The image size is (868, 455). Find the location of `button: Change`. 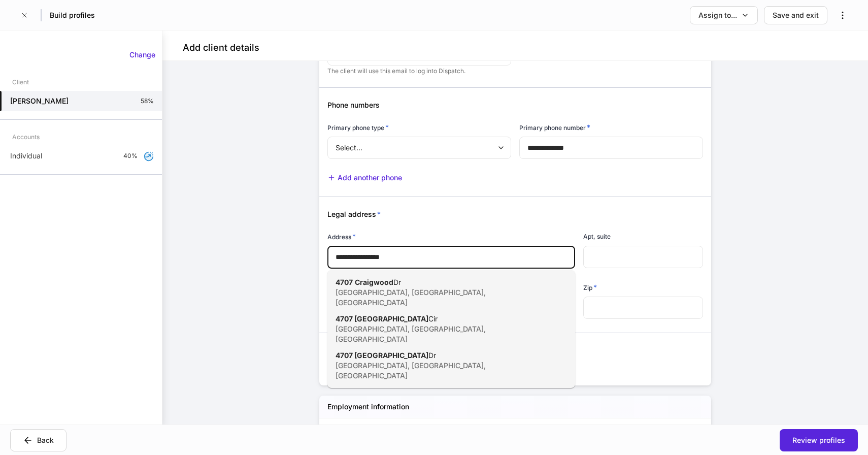

button: Change is located at coordinates (142, 55).